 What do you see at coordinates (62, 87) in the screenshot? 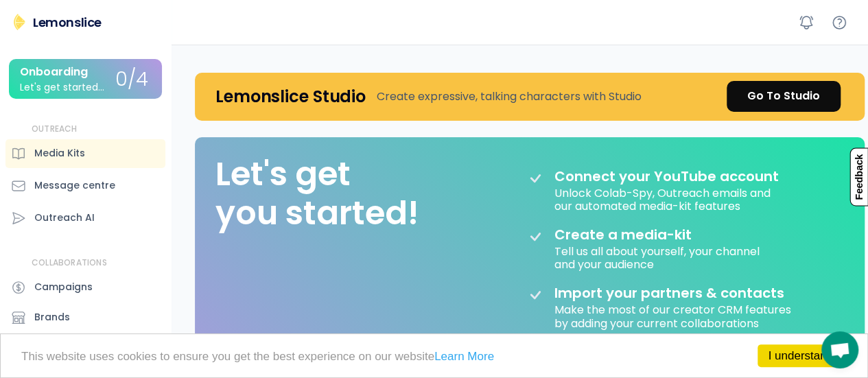
I see `div: Let's get started...` at bounding box center [62, 87].